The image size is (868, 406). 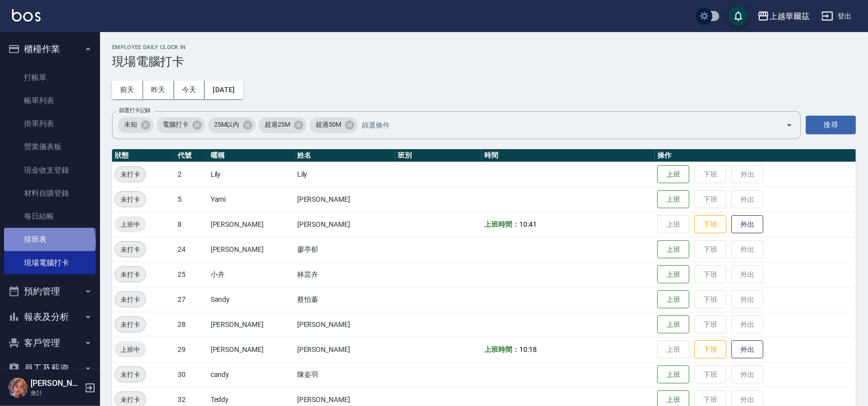 What do you see at coordinates (191, 199) in the screenshot?
I see `td: 5` at bounding box center [191, 199].